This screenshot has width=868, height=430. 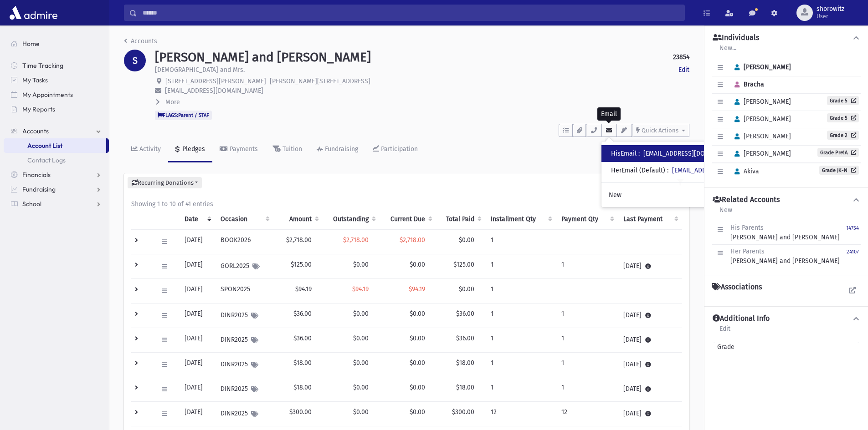 What do you see at coordinates (830, 16) in the screenshot?
I see `span: User` at bounding box center [830, 16].